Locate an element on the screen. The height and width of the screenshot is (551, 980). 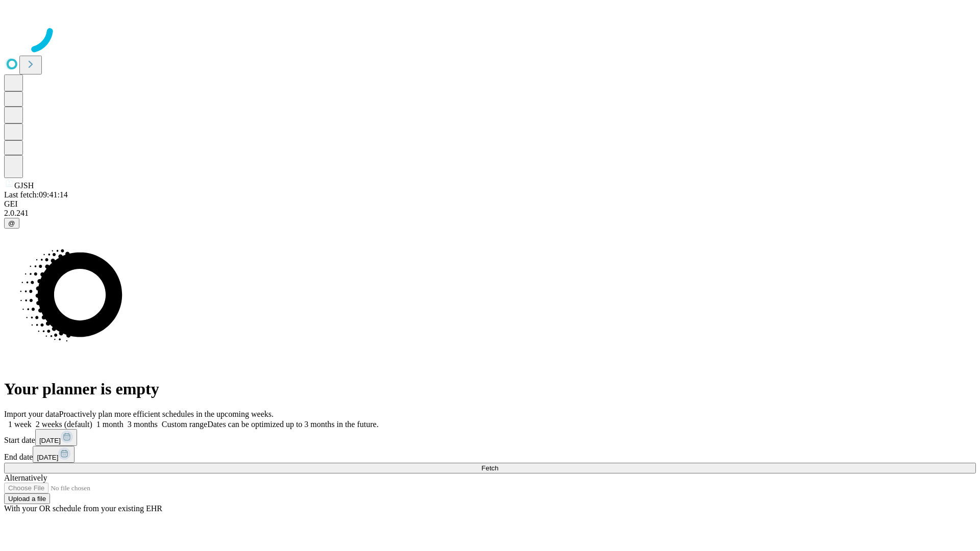
button: Fetch is located at coordinates (490, 468).